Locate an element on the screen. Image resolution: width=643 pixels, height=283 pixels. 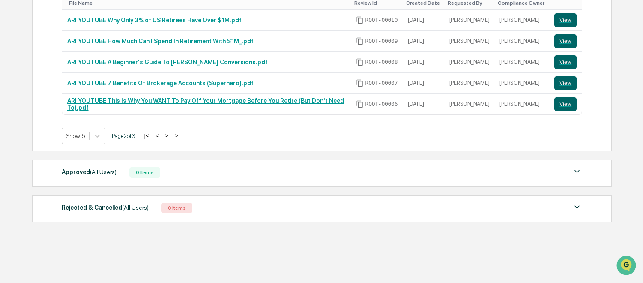
a: 🔎Data Lookup is located at coordinates (31, 129).